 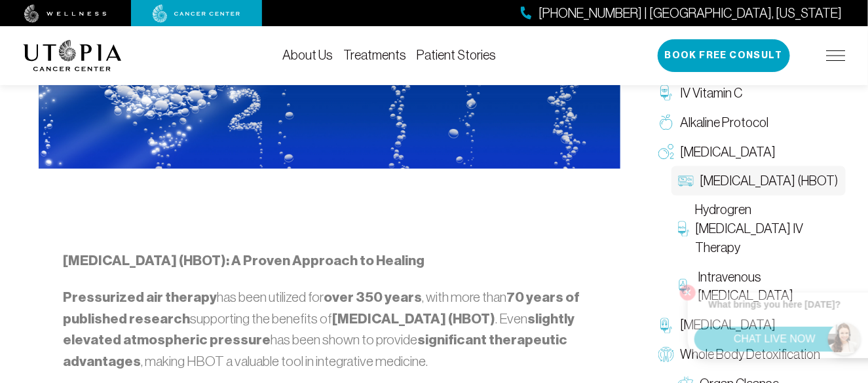 What do you see at coordinates (374, 297) in the screenshot?
I see `strong: over 350 years` at bounding box center [374, 297].